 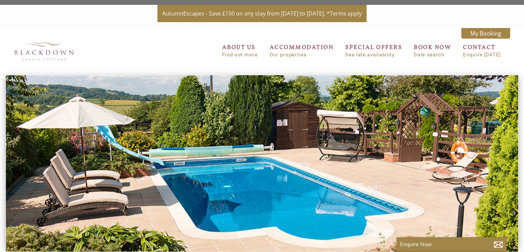 What do you see at coordinates (486, 33) in the screenshot?
I see `a: My Booking` at bounding box center [486, 33].